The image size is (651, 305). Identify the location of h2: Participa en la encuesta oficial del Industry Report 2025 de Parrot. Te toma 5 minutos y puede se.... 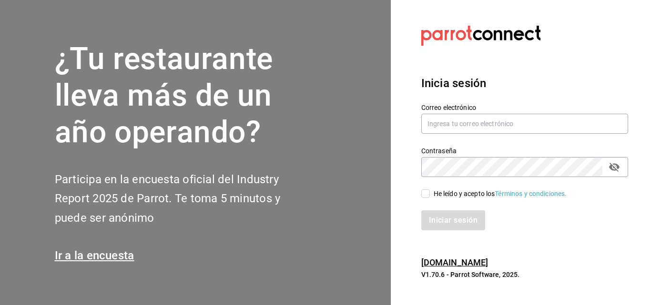
(183, 199).